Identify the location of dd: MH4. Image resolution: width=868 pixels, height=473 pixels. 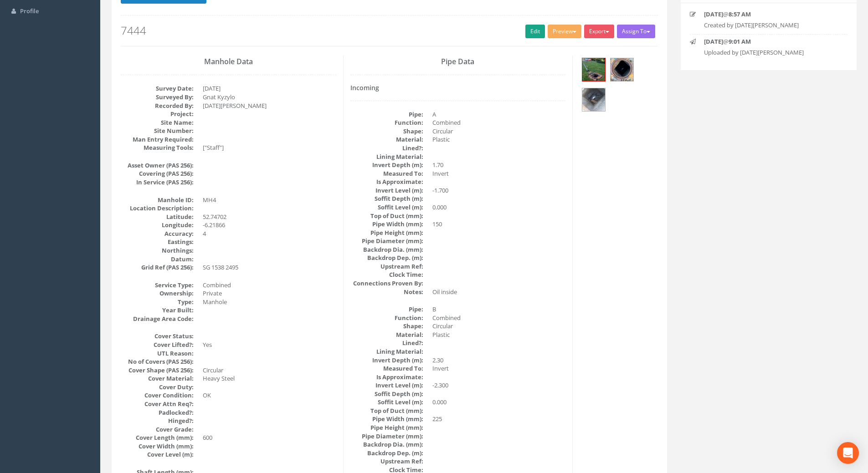
(270, 200).